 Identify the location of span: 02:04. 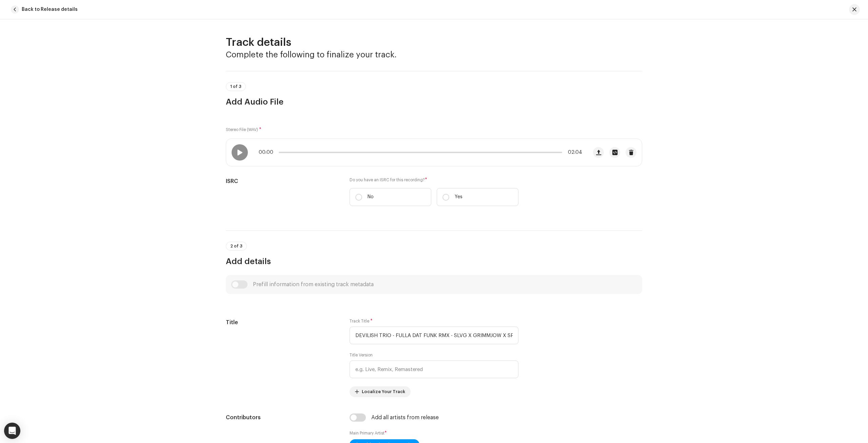
(573, 153).